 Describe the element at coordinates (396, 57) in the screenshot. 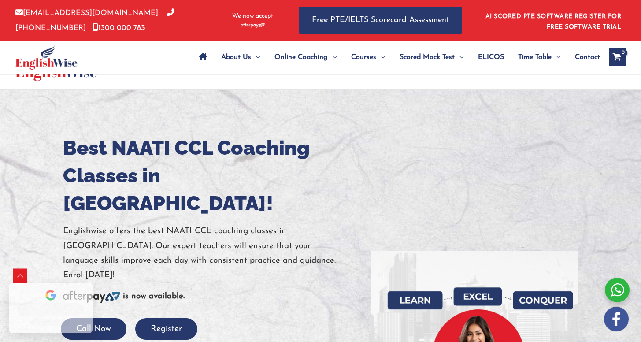

I see `nav: Site Navigation: Main Menu` at that location.